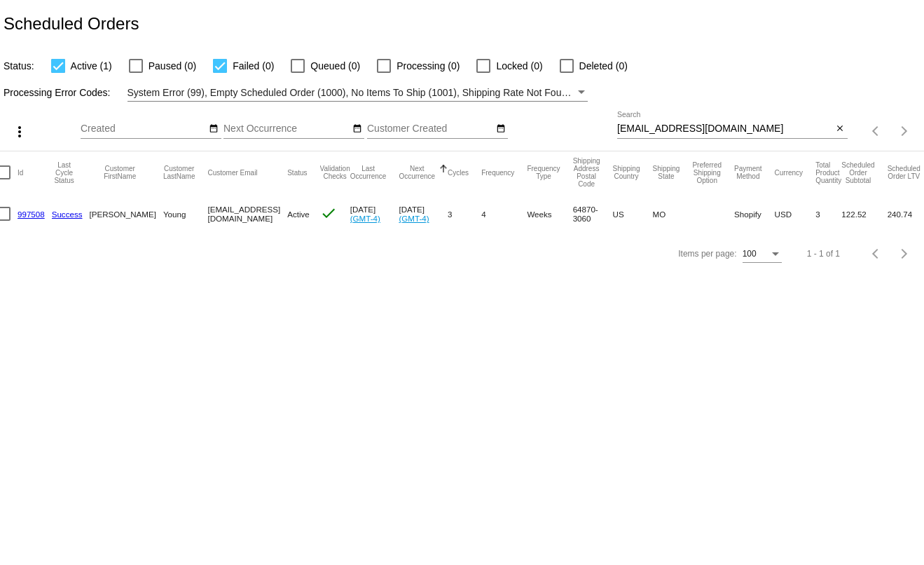 The image size is (924, 565). I want to click on mat-header-cell: Total Product Quantity, so click(828, 172).